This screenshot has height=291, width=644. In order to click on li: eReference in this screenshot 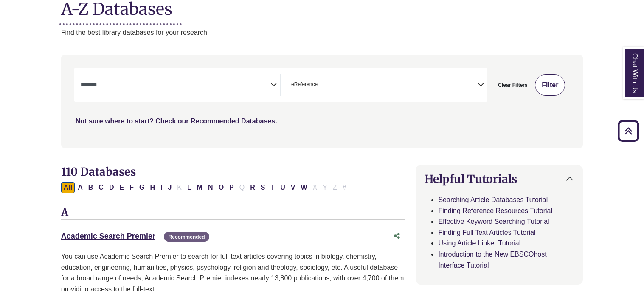, I will do `click(303, 84)`.